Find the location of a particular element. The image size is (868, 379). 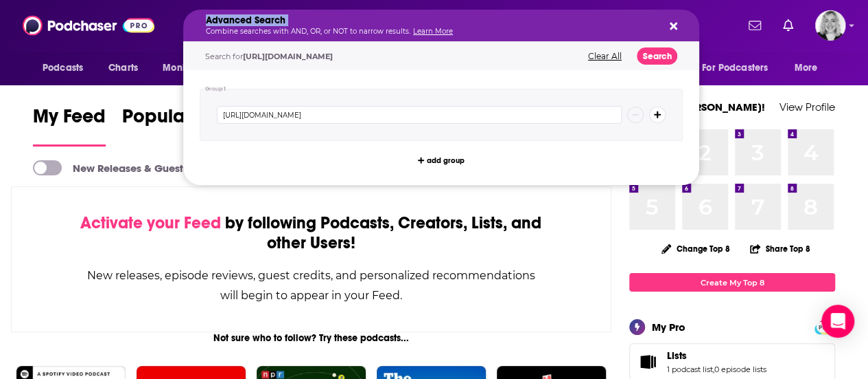

span: Search for is located at coordinates (269, 56).